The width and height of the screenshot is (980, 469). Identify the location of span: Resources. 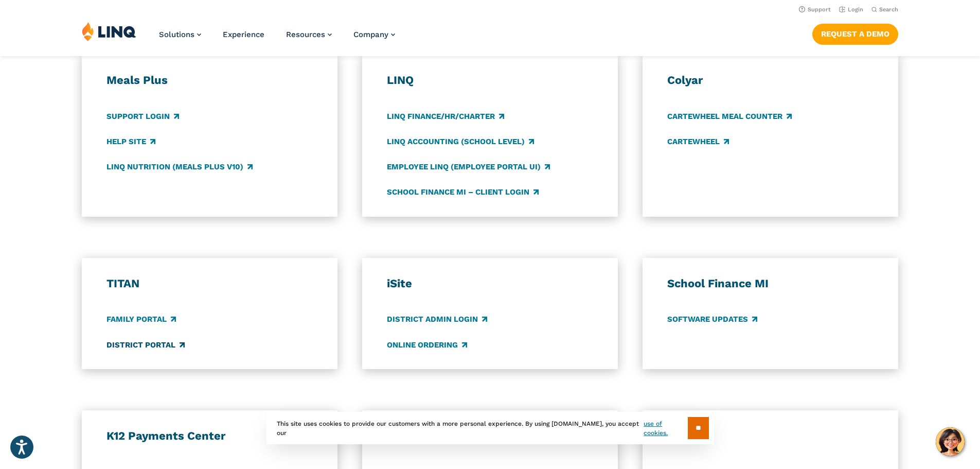
(306, 34).